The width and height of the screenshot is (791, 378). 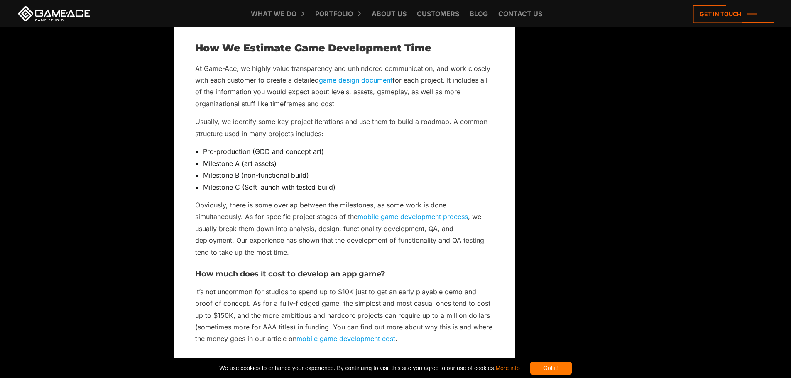 What do you see at coordinates (413, 217) in the screenshot?
I see `a: mobile game development process` at bounding box center [413, 217].